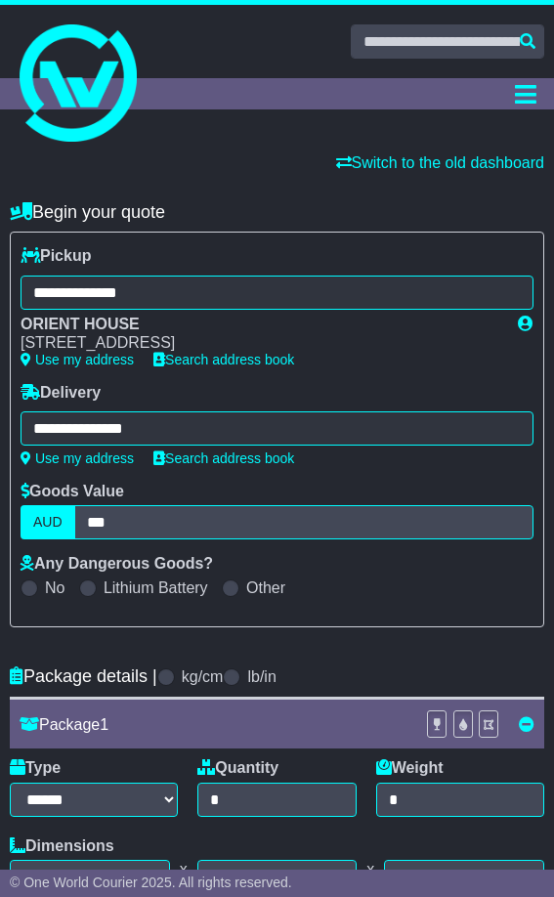 Image resolution: width=554 pixels, height=897 pixels. Describe the element at coordinates (104, 724) in the screenshot. I see `span: 1` at that location.